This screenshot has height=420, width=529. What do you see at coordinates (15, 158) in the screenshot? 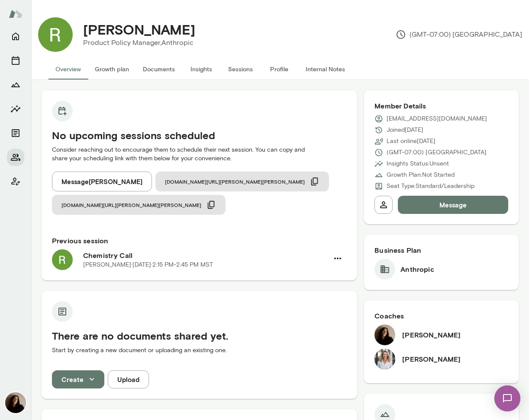
I see `button: Members` at bounding box center [15, 158].